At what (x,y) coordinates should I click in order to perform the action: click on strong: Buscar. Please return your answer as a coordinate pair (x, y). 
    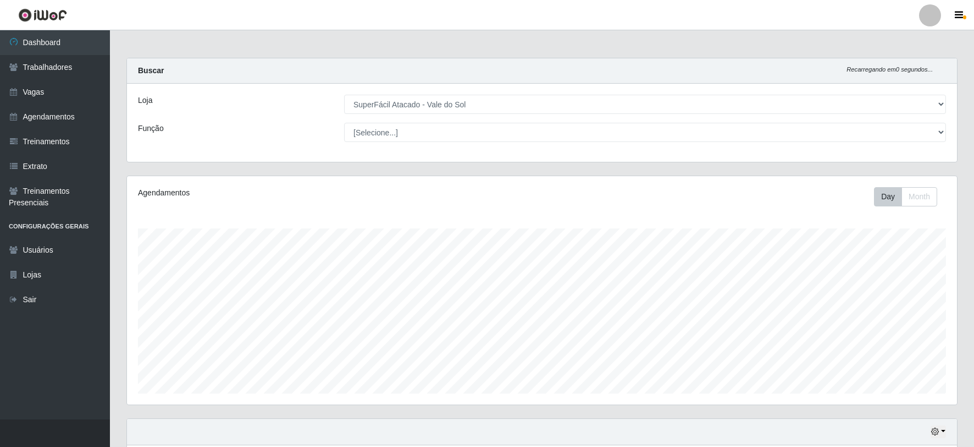
    Looking at the image, I should click on (151, 70).